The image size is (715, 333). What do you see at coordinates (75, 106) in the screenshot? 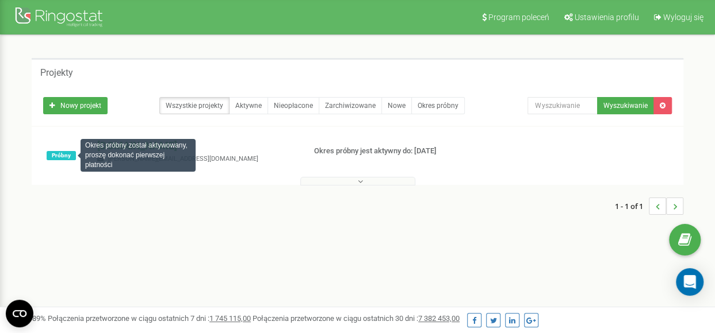
I see `a: Nowy projekt` at bounding box center [75, 106].